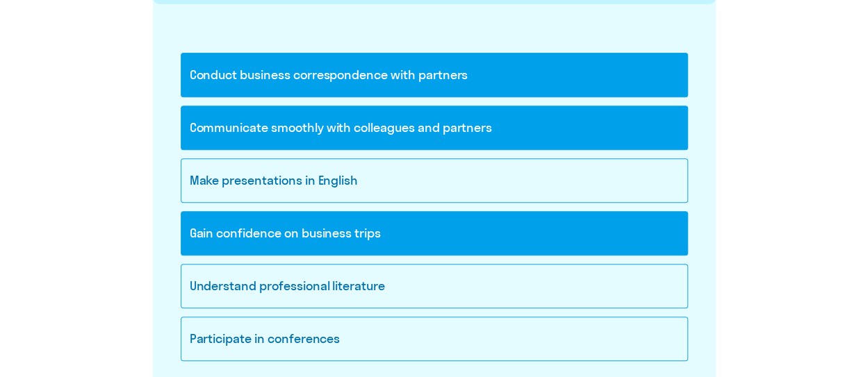  Describe the element at coordinates (434, 286) in the screenshot. I see `div: Understand professional literature` at that location.